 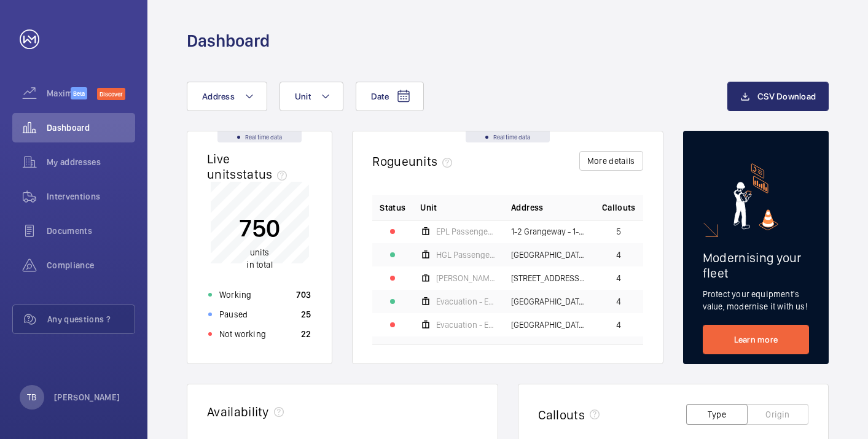 What do you see at coordinates (58, 93) in the screenshot?
I see `span: Maximize` at bounding box center [58, 93].